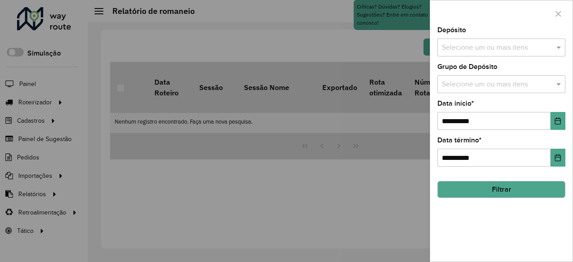 The height and width of the screenshot is (262, 573). What do you see at coordinates (468, 67) in the screenshot?
I see `label: Grupo de Depósito` at bounding box center [468, 67].